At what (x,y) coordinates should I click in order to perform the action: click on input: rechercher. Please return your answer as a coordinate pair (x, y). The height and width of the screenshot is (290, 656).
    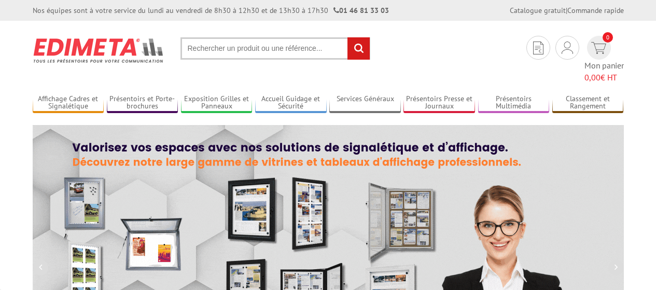
    Looking at the image, I should click on (358, 48).